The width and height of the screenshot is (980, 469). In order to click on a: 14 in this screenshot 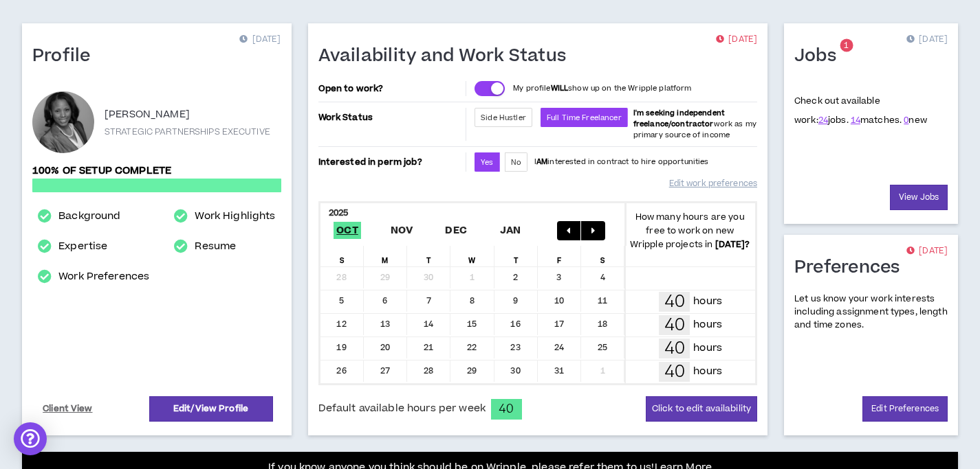, I will do `click(855, 120)`.